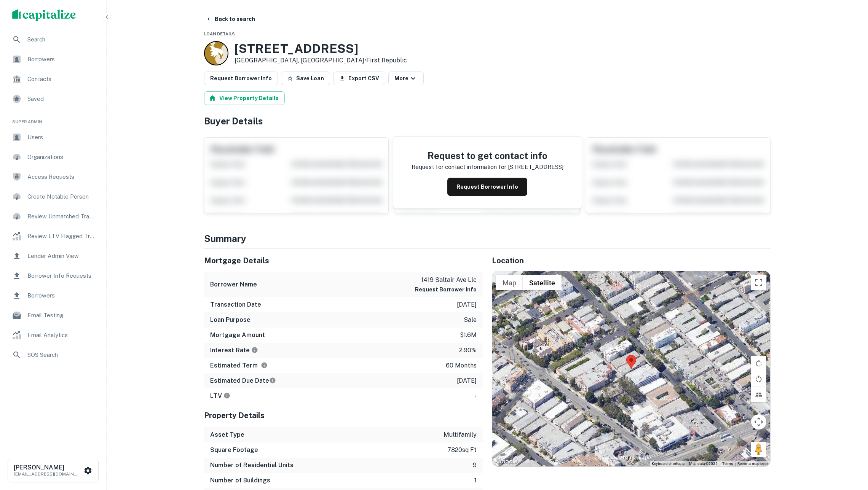 This screenshot has width=868, height=490. What do you see at coordinates (468, 335) in the screenshot?
I see `p: $1.6m` at bounding box center [468, 335].